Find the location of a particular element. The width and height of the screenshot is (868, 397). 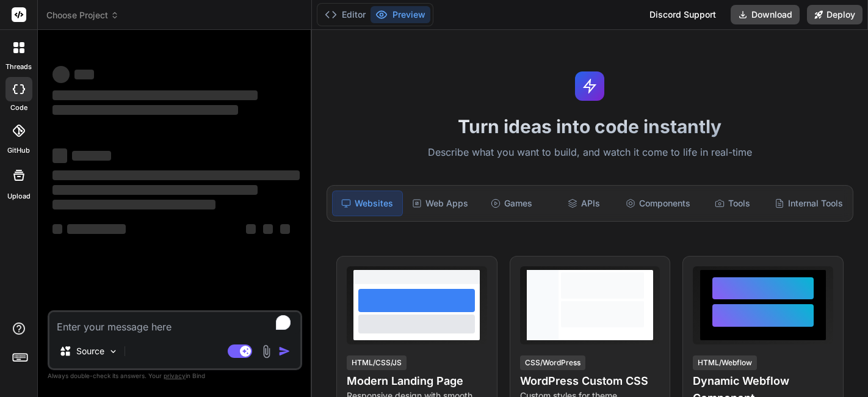

div: Internal Tools is located at coordinates (809, 203).